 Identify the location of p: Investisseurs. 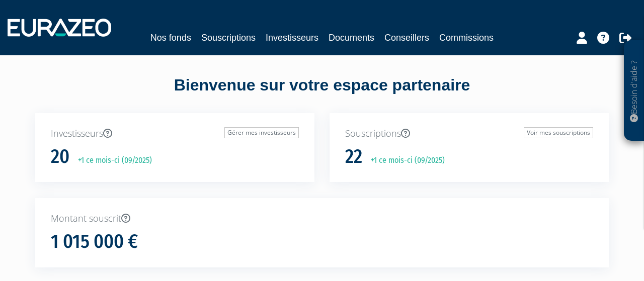
(175, 134).